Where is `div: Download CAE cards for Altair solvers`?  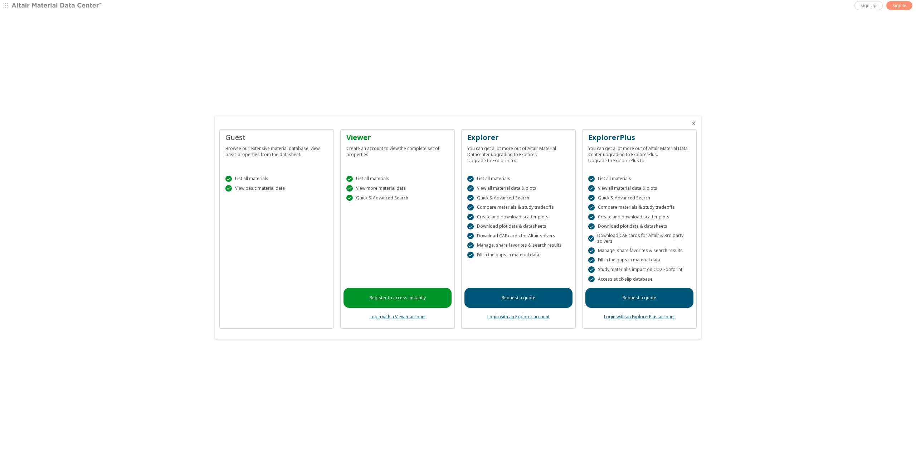 div: Download CAE cards for Altair solvers is located at coordinates (519, 236).